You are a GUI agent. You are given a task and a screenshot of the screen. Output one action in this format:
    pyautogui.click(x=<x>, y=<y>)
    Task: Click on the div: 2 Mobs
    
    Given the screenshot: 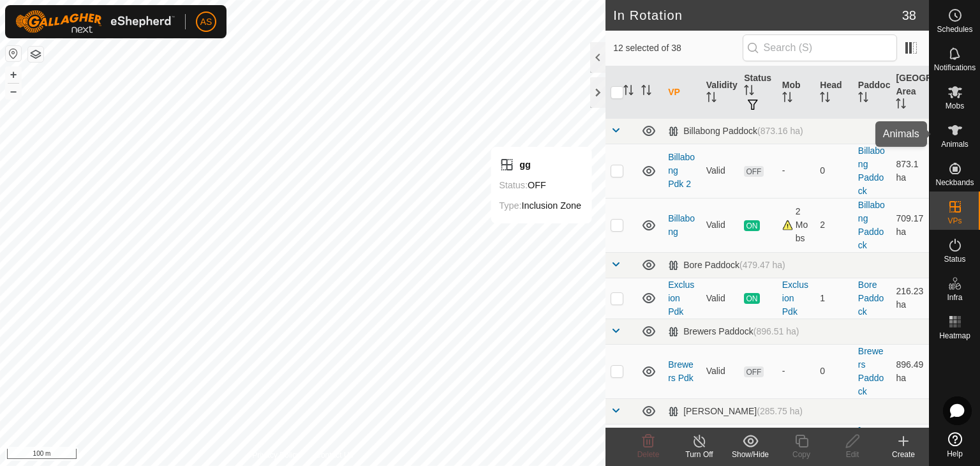 What is the action you would take?
    pyautogui.click(x=796, y=224)
    